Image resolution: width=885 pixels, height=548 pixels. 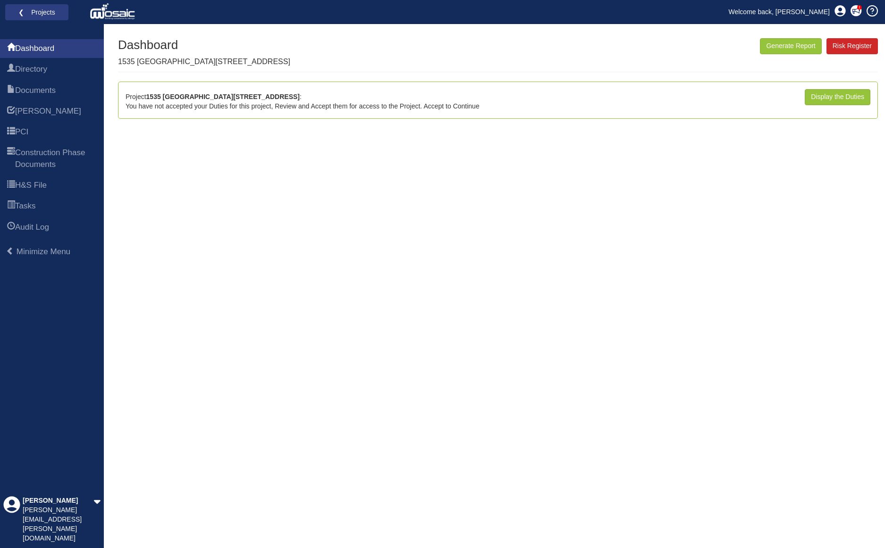 I want to click on h1: Dashboard, so click(x=204, y=45).